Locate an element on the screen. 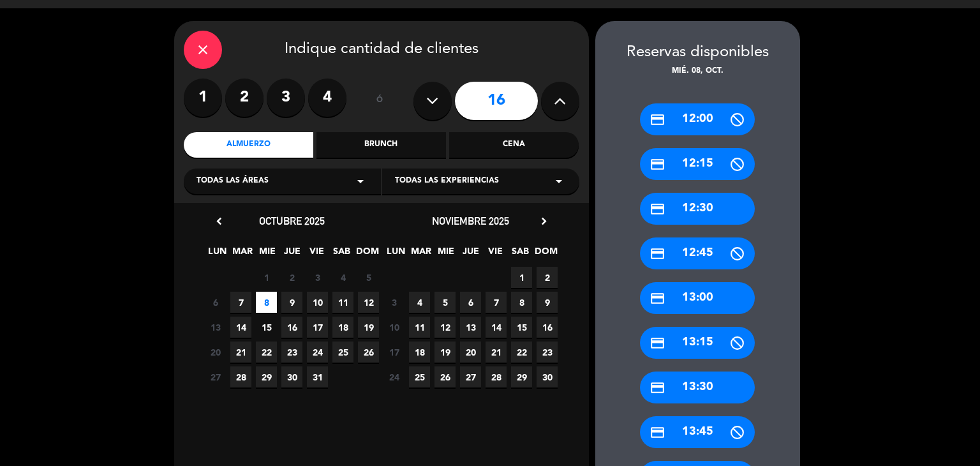 Image resolution: width=980 pixels, height=466 pixels. div: 13:45 is located at coordinates (697, 432).